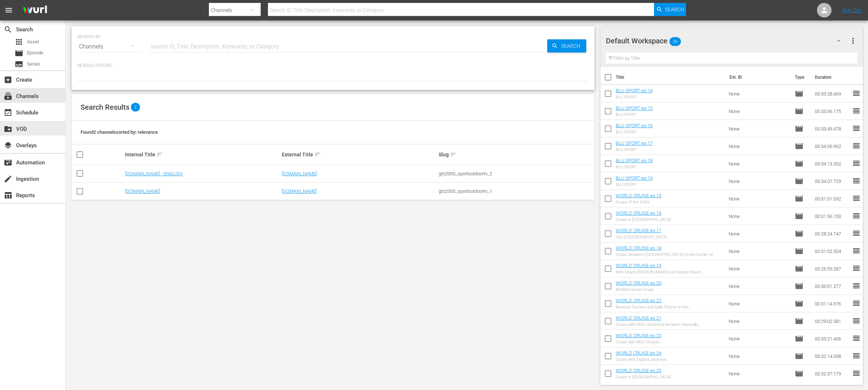 Image resolution: width=868 pixels, height=390 pixels. I want to click on td: 00:32:37.179, so click(832, 374).